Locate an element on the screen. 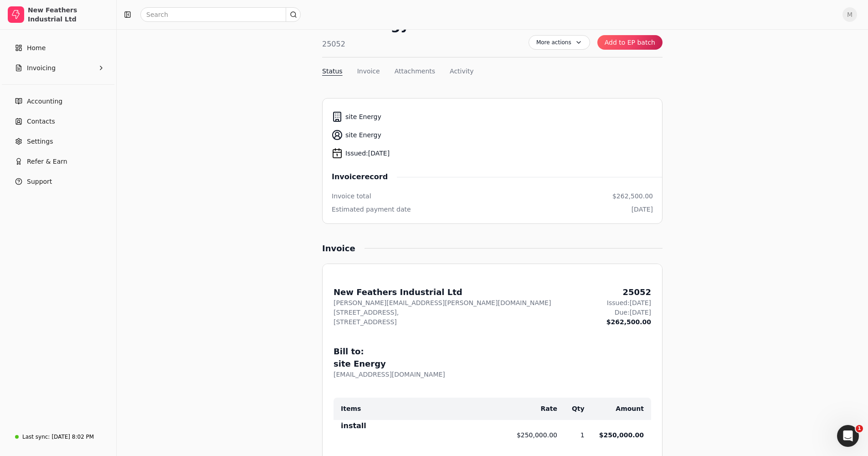 Image resolution: width=868 pixels, height=456 pixels. span: Support is located at coordinates (40, 181).